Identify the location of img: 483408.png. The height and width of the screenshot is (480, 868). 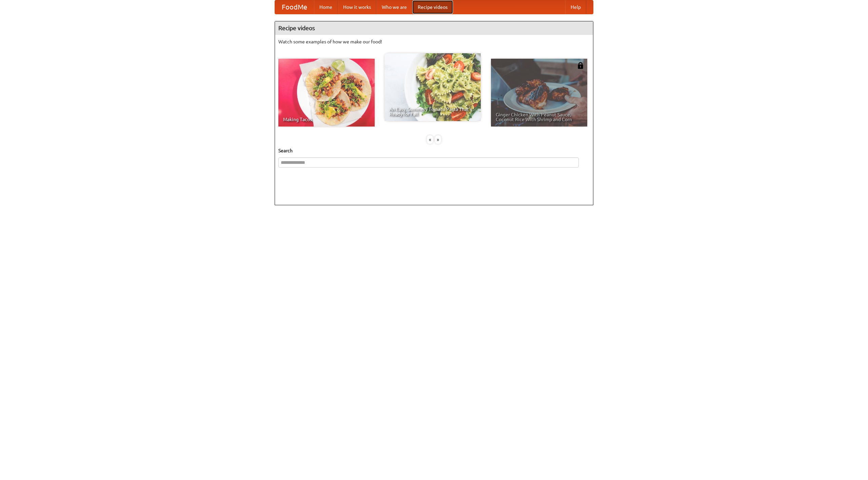
(581, 65).